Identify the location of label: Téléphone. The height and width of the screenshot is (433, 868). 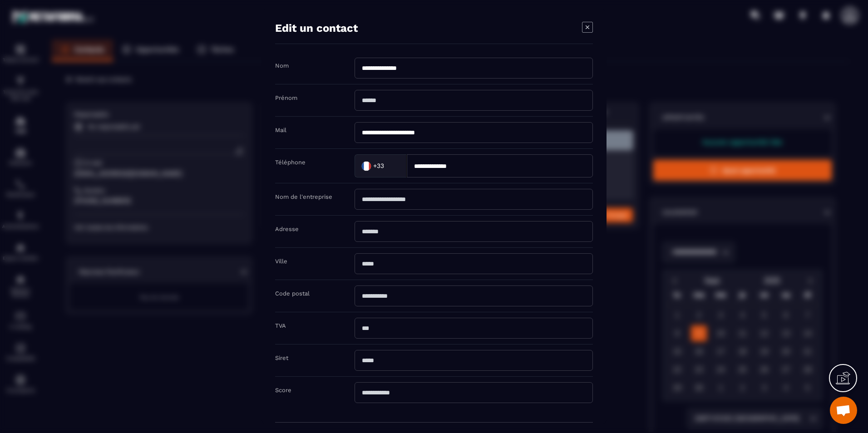
(290, 162).